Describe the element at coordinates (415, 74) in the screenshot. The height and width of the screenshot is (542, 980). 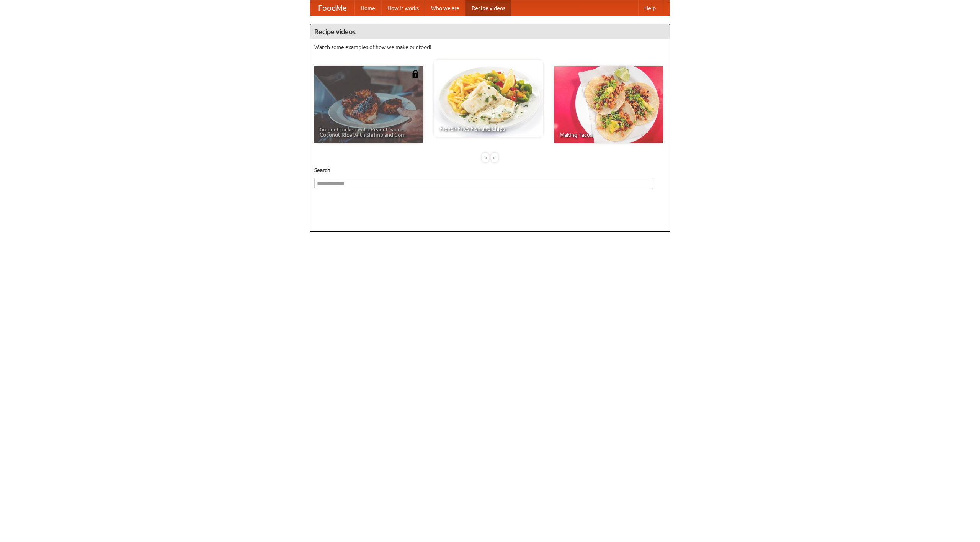
I see `img: 483408.png` at that location.